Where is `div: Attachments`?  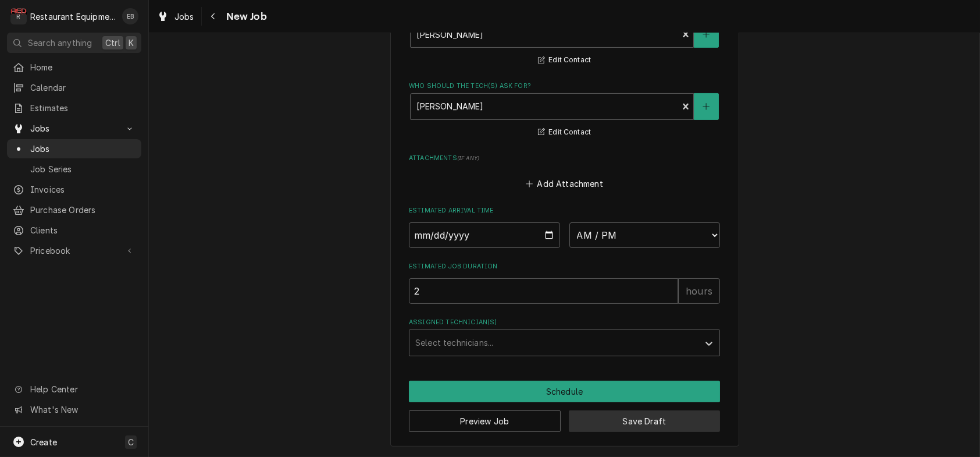
div: Attachments is located at coordinates (564, 173).